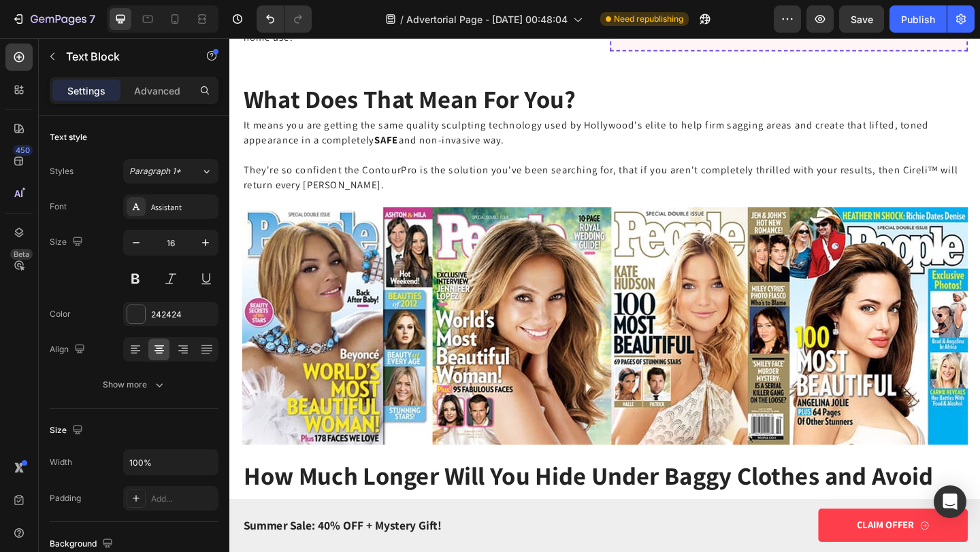  Describe the element at coordinates (92, 19) in the screenshot. I see `p: 7` at that location.